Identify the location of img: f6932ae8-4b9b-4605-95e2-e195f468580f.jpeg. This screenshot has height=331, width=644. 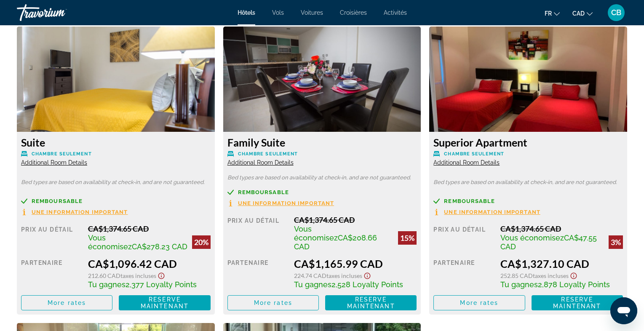
(116, 79).